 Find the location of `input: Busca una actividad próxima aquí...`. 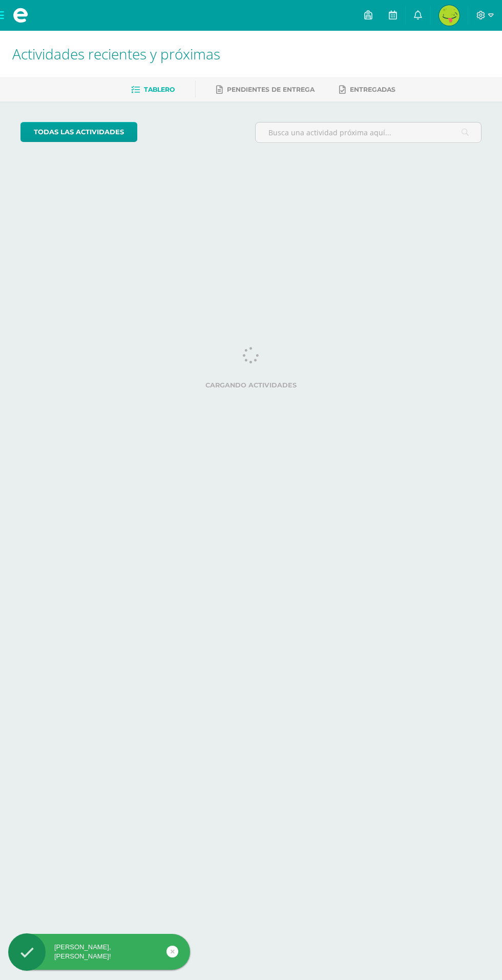

input: Busca una actividad próxima aquí... is located at coordinates (369, 132).